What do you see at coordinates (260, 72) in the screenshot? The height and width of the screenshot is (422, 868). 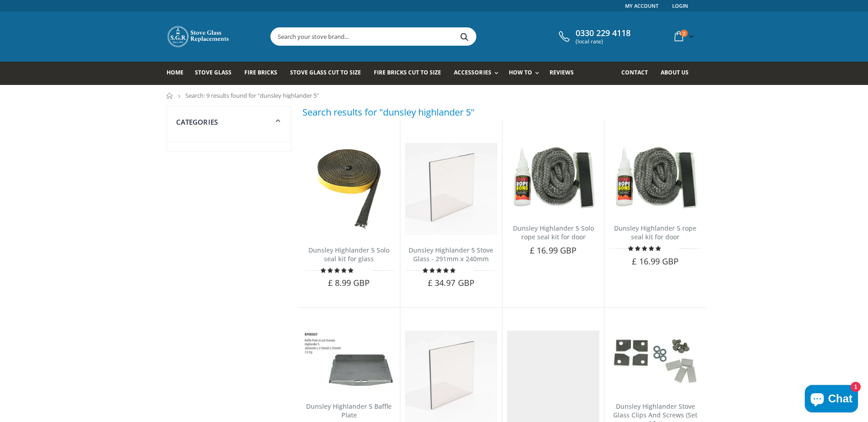 I see `span: Fire Bricks` at bounding box center [260, 72].